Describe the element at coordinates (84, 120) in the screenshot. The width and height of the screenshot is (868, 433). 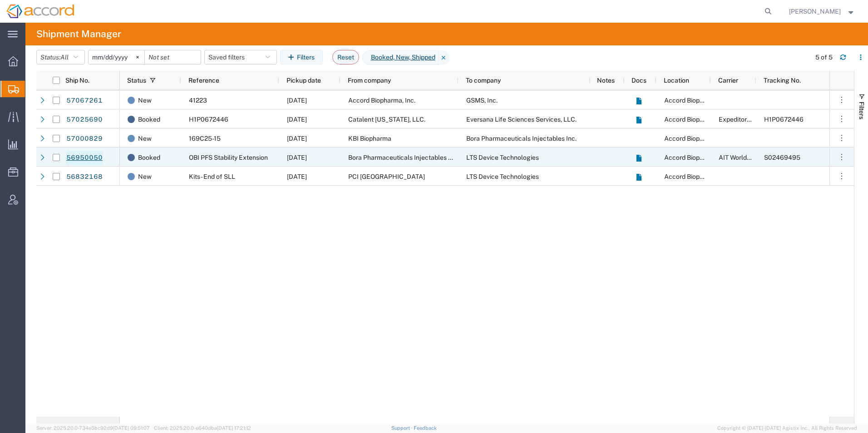
I see `a: 57025690` at that location.